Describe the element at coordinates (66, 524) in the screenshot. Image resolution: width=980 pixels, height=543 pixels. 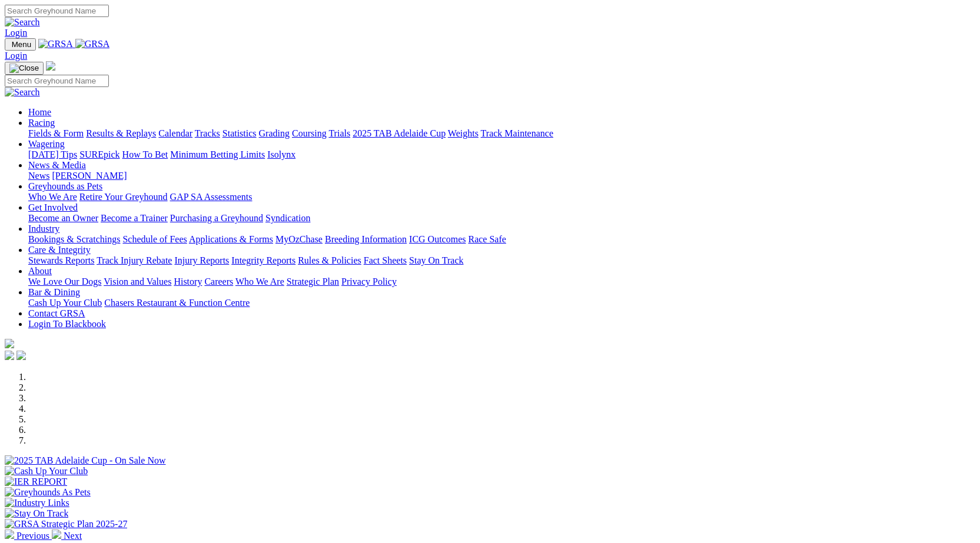
I see `img: GRSA Strategic Plan 2025-27` at that location.